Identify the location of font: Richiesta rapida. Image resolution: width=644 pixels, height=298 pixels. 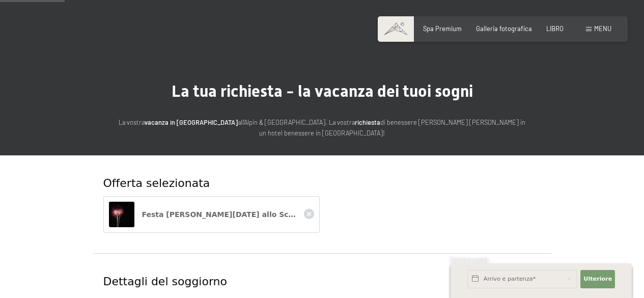
(470, 261).